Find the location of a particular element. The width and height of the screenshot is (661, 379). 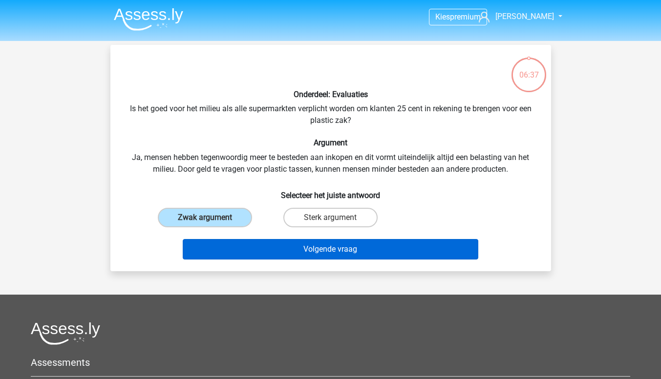

span: Kies is located at coordinates (442, 17).